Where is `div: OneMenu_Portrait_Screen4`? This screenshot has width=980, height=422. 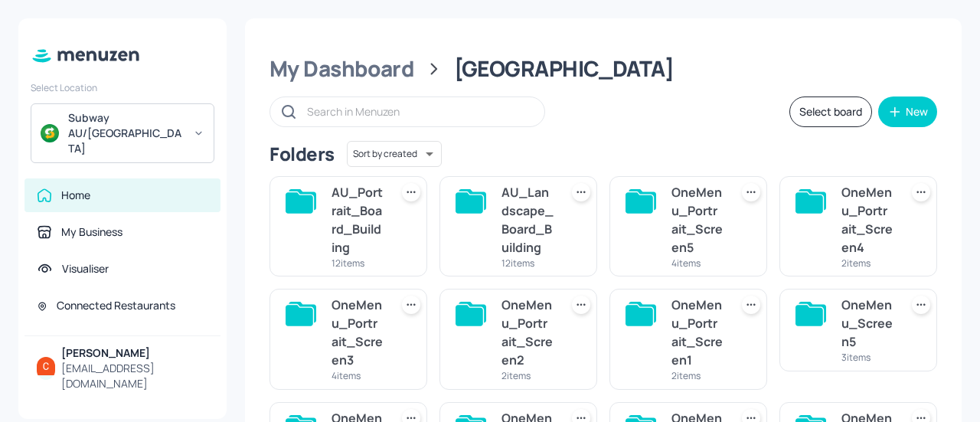
div: OneMenu_Portrait_Screen4 is located at coordinates (867, 220).